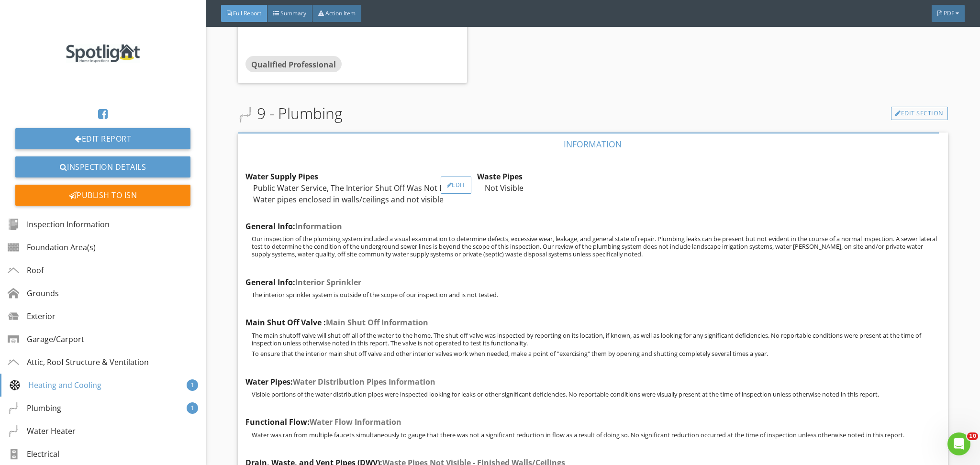  What do you see at coordinates (34, 454) in the screenshot?
I see `div: Electrical` at bounding box center [34, 454].